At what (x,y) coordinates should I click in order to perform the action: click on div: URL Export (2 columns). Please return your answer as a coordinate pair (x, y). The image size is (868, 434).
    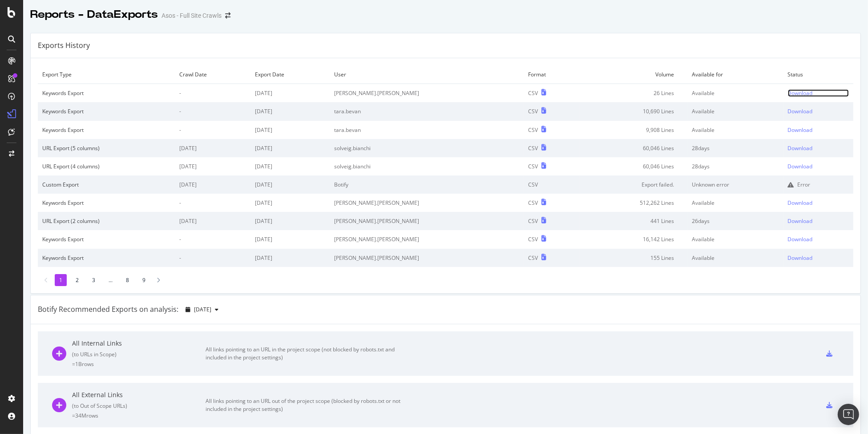
    Looking at the image, I should click on (107, 221).